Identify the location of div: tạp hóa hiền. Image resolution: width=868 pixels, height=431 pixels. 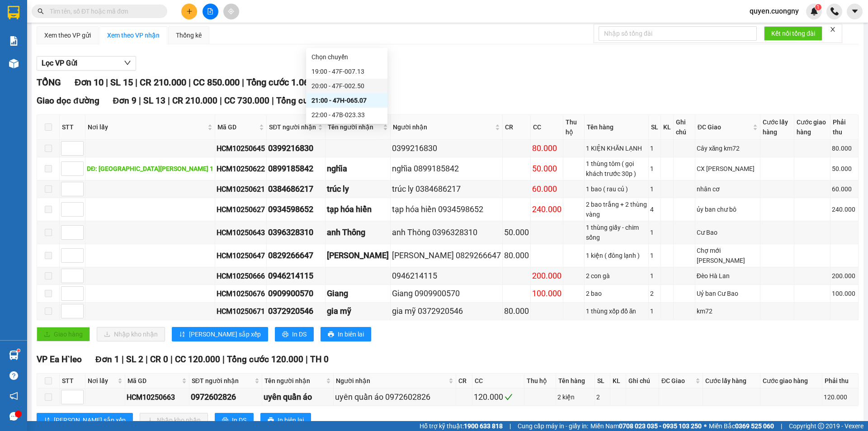
(358, 209).